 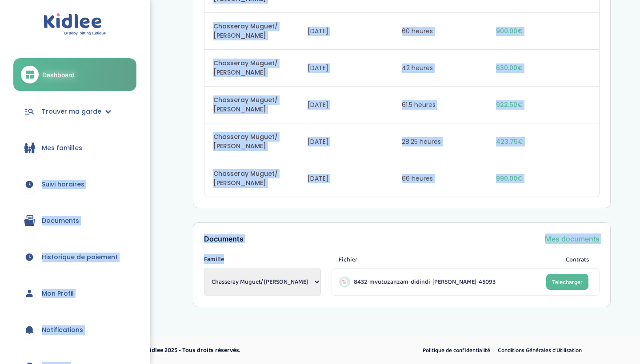 I want to click on span: 990.00€, so click(x=543, y=178).